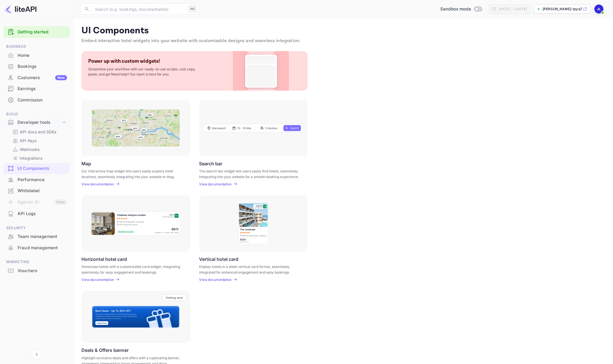 The height and width of the screenshot is (364, 613). What do you see at coordinates (36, 191) in the screenshot?
I see `a: Whitelabel` at bounding box center [36, 191].